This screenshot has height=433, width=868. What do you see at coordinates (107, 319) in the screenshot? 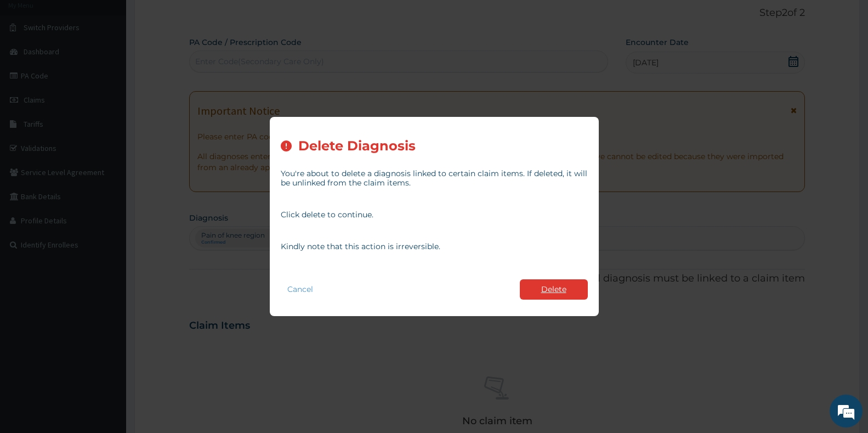
I see `textarea: Type your message and hit 'Enter'` at bounding box center [107, 319].